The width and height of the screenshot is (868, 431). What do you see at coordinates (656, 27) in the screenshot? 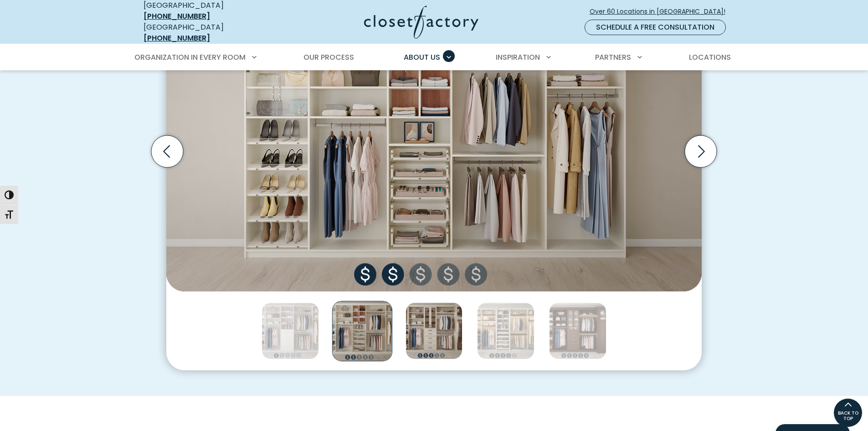
I see `a: Schedule a Free Consultation` at bounding box center [656, 27].